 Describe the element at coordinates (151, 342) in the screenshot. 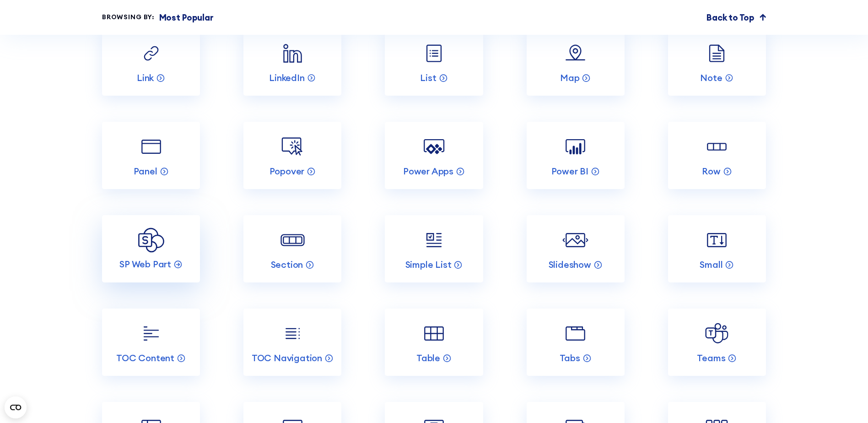

I see `a: TOC Content` at that location.